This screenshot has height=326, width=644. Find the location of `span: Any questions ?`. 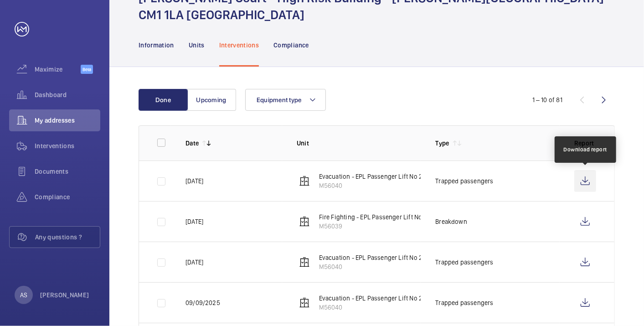

span: Any questions ? is located at coordinates (68, 237).